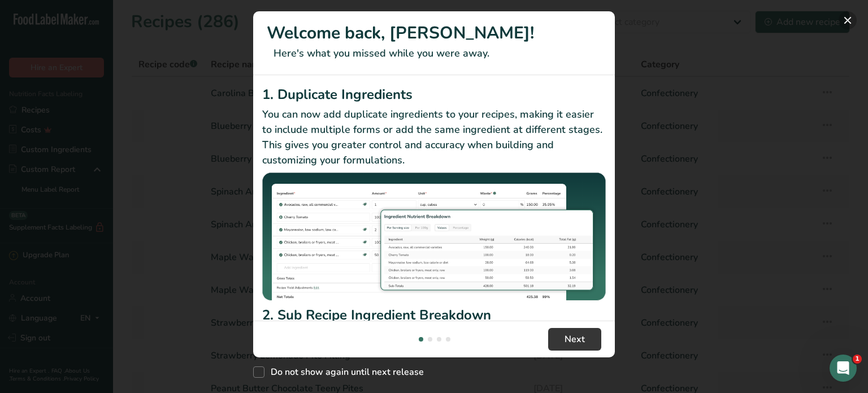 This screenshot has width=868, height=393. What do you see at coordinates (434, 137) in the screenshot?
I see `p: You can now add duplicate ingredients to your recipes, making it easier to include multiple forms...` at bounding box center [434, 137].